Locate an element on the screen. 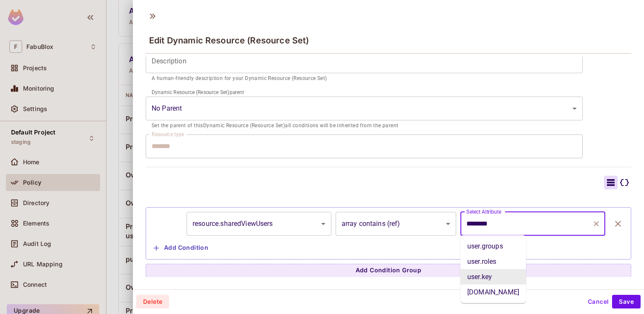 This screenshot has width=644, height=314. button: Add Condition is located at coordinates (181, 248).